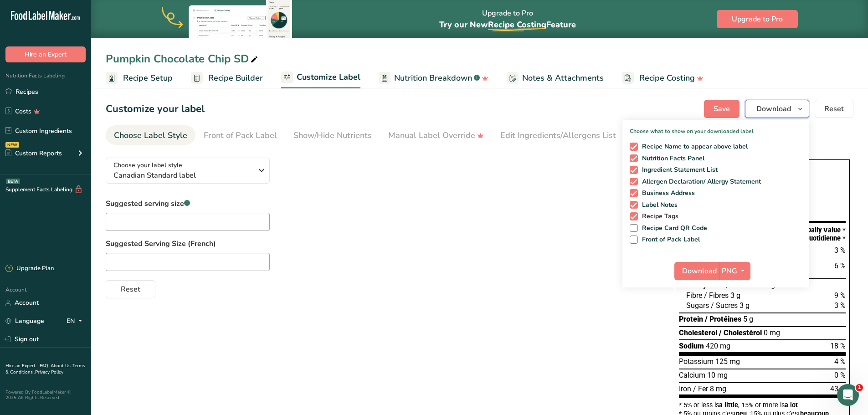 This screenshot has width=868, height=415. I want to click on span: Iron, so click(684, 389).